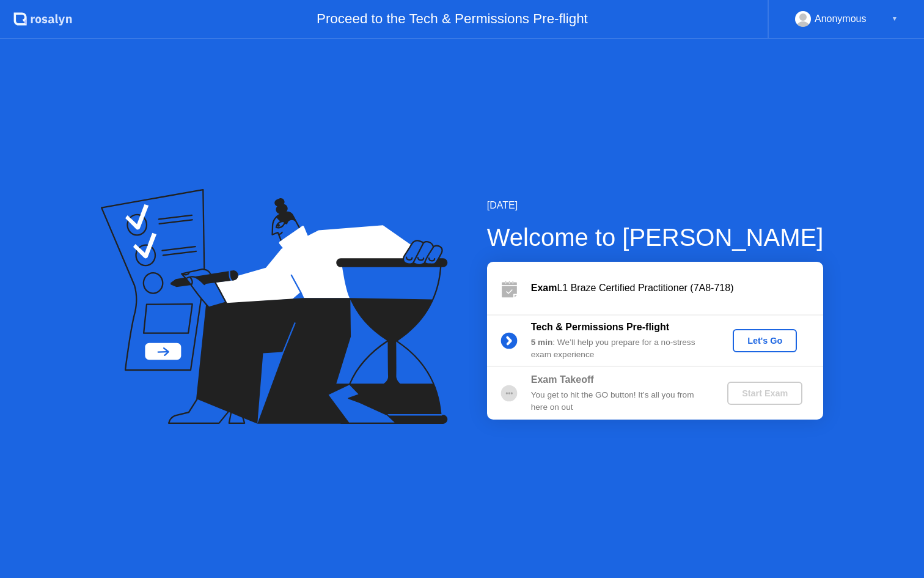  What do you see at coordinates (619, 348) in the screenshot?
I see `div: : We’ll help you prepare for a no-stress exam experience` at bounding box center [619, 348].